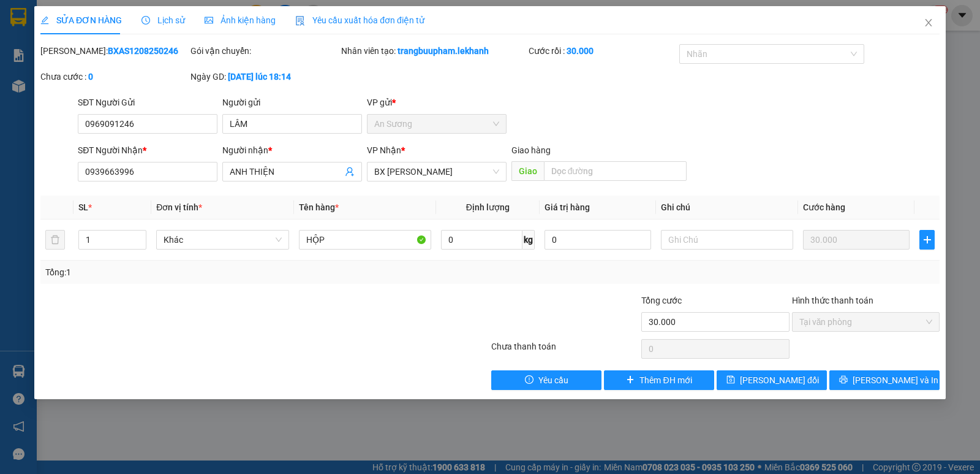 The image size is (980, 474). I want to click on div: Nhân viên tạo:, so click(434, 51).